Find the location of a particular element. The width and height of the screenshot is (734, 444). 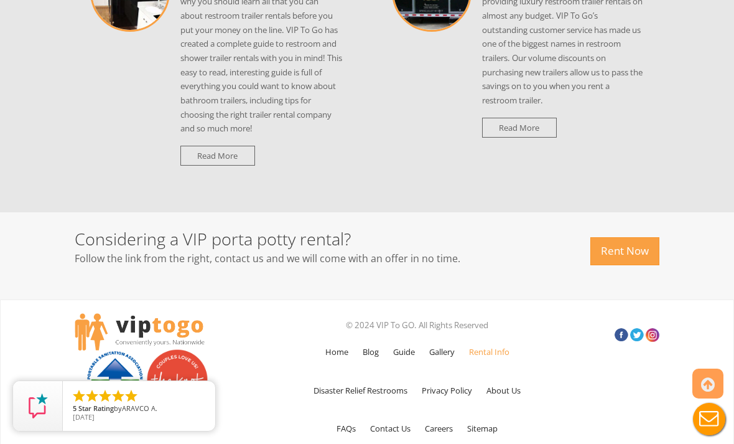

img: viptogo LogoVIPTOGO is located at coordinates (139, 332).